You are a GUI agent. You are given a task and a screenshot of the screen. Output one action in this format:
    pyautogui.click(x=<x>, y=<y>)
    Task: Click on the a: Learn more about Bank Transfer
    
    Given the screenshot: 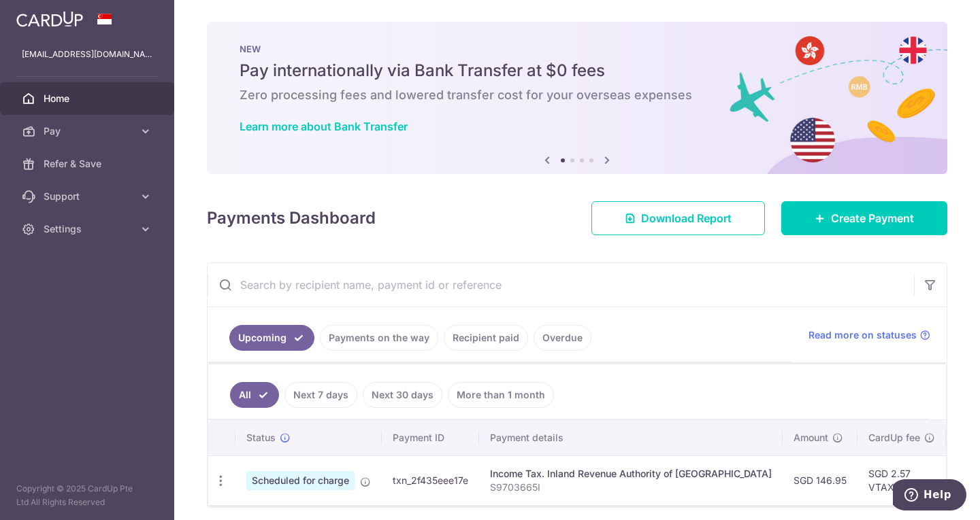 What is the action you would take?
    pyautogui.click(x=323, y=127)
    